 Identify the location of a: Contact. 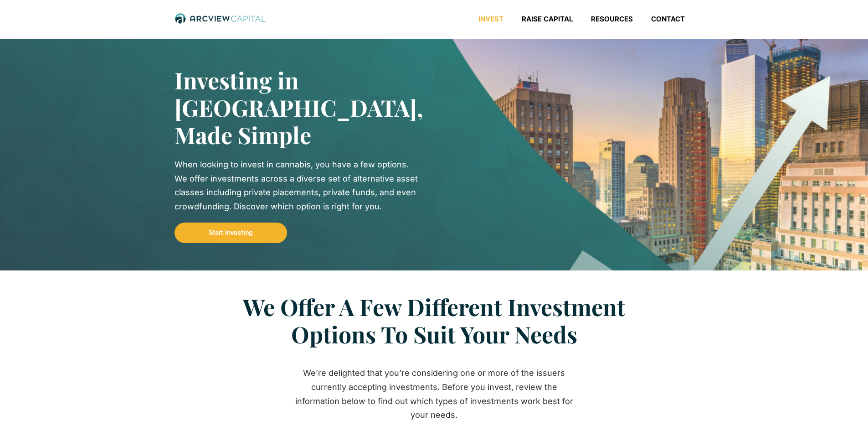
(668, 19).